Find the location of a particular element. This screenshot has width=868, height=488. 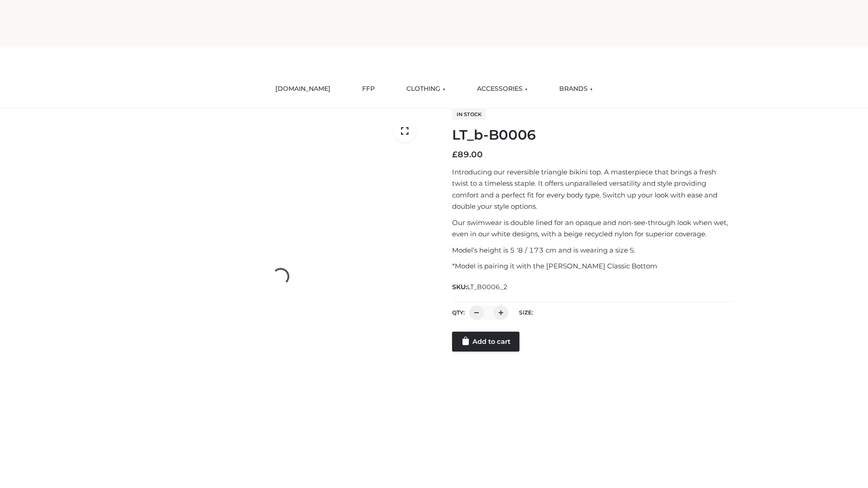

h1: LT_b-B0006 is located at coordinates (592, 135).